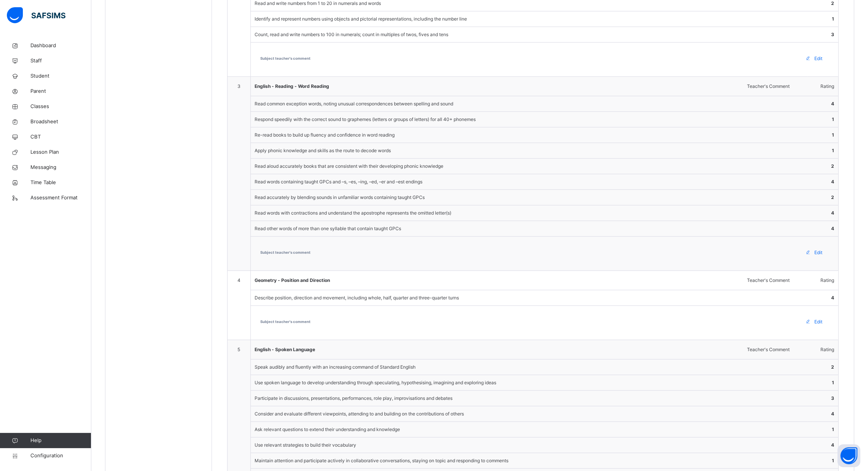  What do you see at coordinates (497, 414) in the screenshot?
I see `div: Consider and evaluate different viewpoints, attending to and building on the contributions of others` at bounding box center [497, 414].